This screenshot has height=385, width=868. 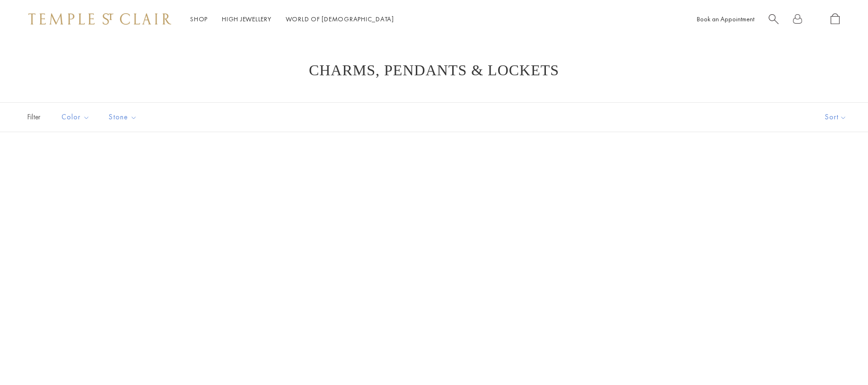 What do you see at coordinates (77, 117) in the screenshot?
I see `span: Color` at bounding box center [77, 117].